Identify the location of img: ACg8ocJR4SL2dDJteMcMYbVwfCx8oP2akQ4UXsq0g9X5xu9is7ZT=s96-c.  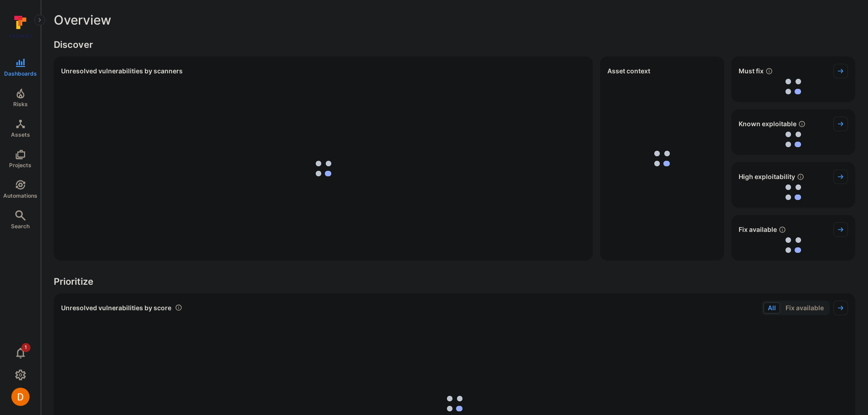
(20, 397).